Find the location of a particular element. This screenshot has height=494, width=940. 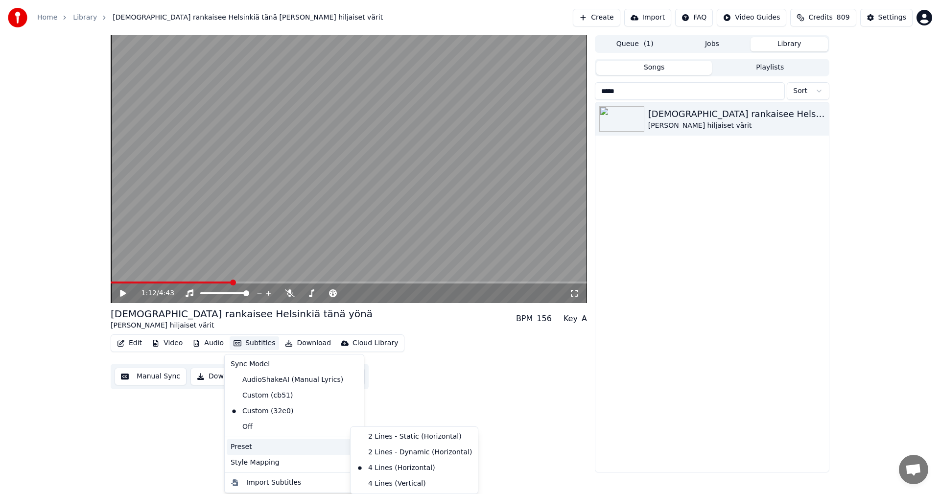

button: Video Guides is located at coordinates (752, 18).